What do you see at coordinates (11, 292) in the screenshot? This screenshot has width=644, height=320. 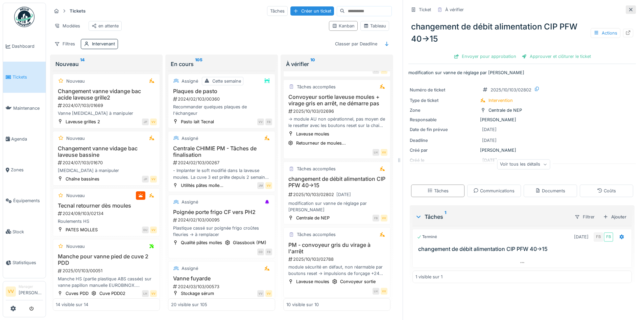 I see `li: VV` at bounding box center [11, 292].